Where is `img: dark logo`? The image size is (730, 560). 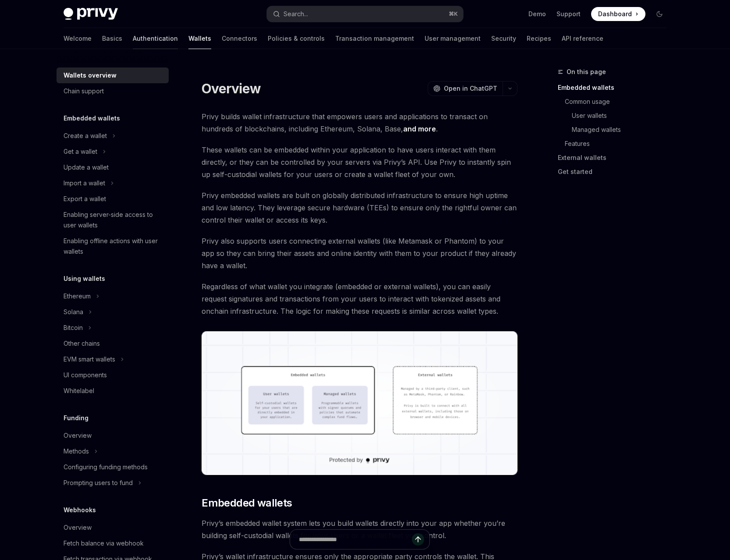 img: dark logo is located at coordinates (91, 14).